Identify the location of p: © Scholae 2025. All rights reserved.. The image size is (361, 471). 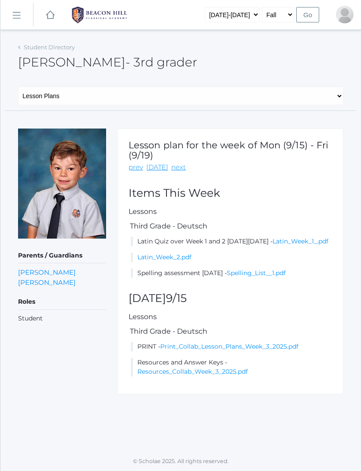
(181, 461).